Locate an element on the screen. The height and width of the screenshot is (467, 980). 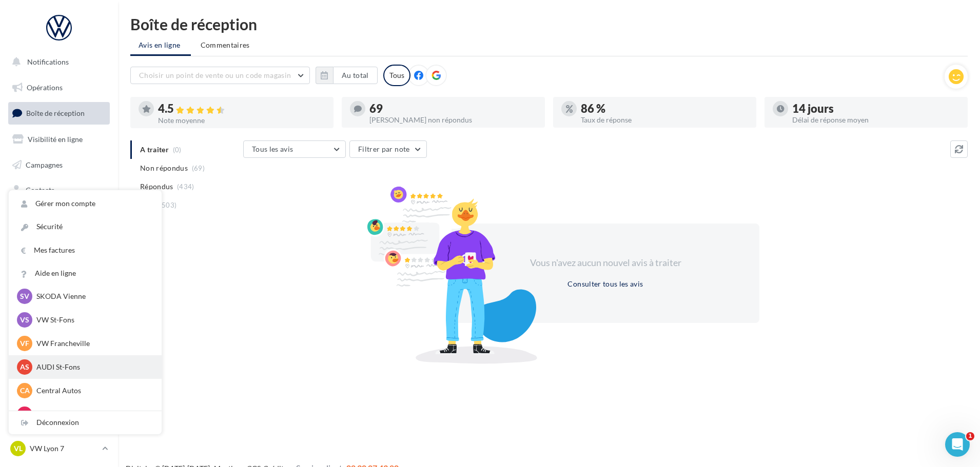
span: Campagnes is located at coordinates (44, 164).